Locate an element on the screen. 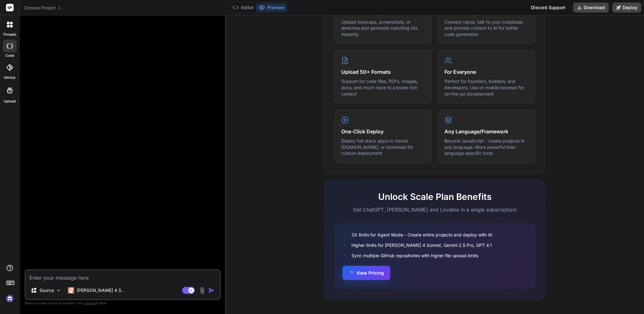 The image size is (644, 314). h4: Any Language/Framework is located at coordinates (486, 131).